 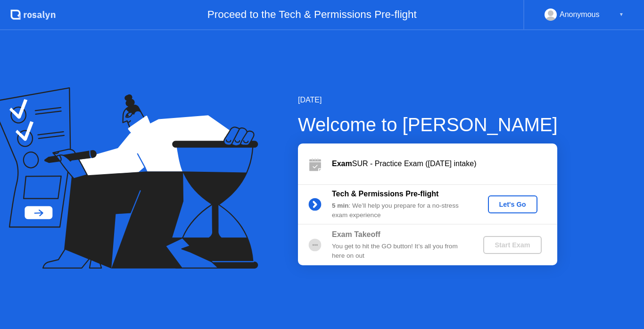 What do you see at coordinates (400, 251) in the screenshot?
I see `div: You get to hit the GO button! It’s all you from here on out` at bounding box center [400, 251].